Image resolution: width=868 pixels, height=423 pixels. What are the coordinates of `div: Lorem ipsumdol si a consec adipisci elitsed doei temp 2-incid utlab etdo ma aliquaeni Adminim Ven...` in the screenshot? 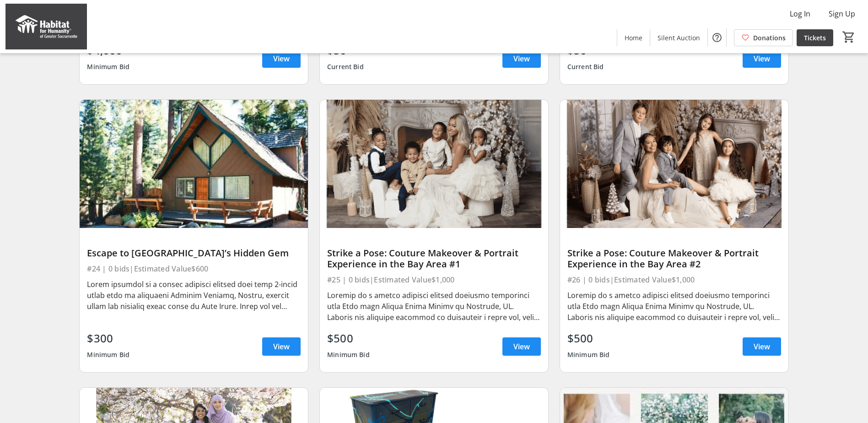 It's located at (193, 296).